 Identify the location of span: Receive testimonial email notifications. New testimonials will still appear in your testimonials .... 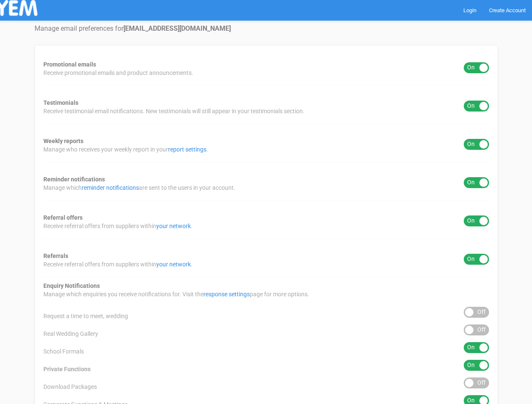
(174, 111).